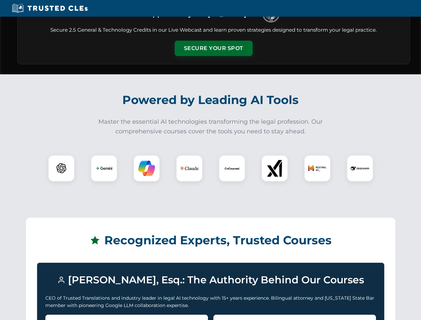 The height and width of the screenshot is (320, 421). I want to click on p: Master the essential AI technologies transforming the legal profession. Our comprehensive courses..., so click(211, 127).